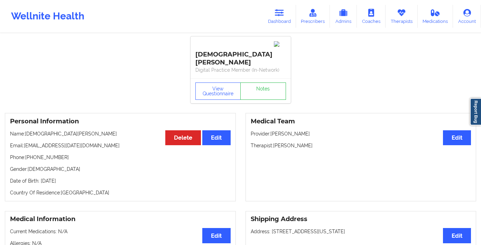  I want to click on a: Medications, so click(435, 16).